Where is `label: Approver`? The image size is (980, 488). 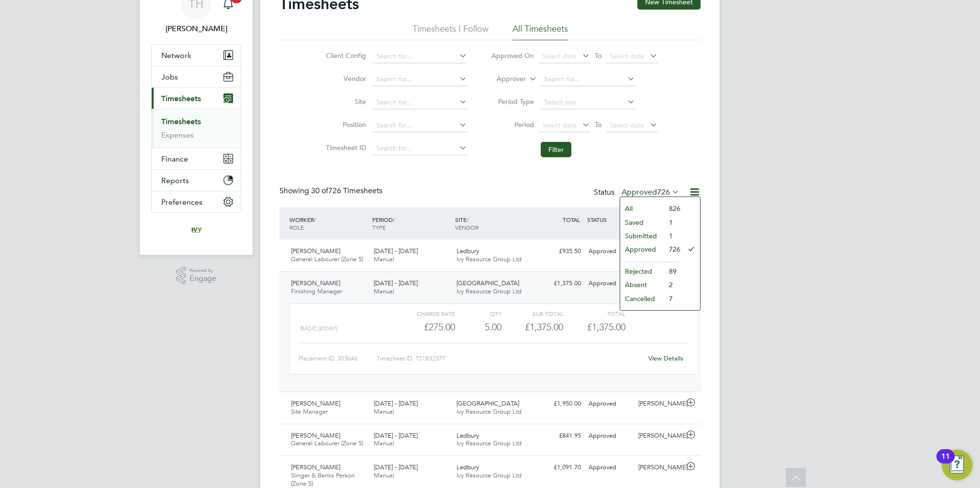
label: Approver is located at coordinates (504, 79).